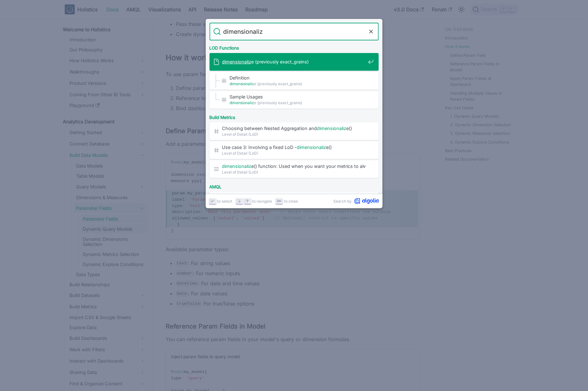 The image size is (588, 391). I want to click on span: Definition​, so click(298, 78).